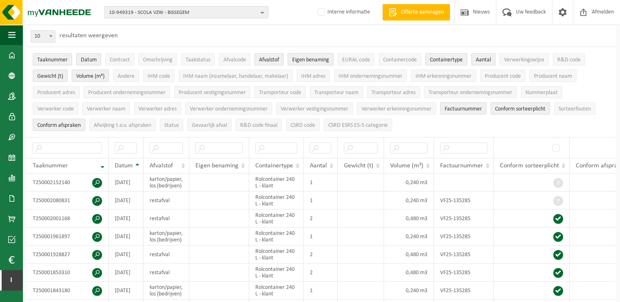 The width and height of the screenshot is (620, 302). Describe the element at coordinates (52, 59) in the screenshot. I see `button: TaaknummerTaaknummer: Activate to remove sorting` at that location.